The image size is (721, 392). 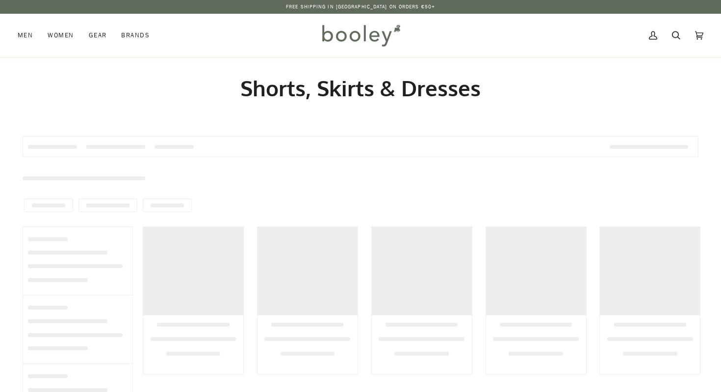 I want to click on a: Brands, so click(x=135, y=35).